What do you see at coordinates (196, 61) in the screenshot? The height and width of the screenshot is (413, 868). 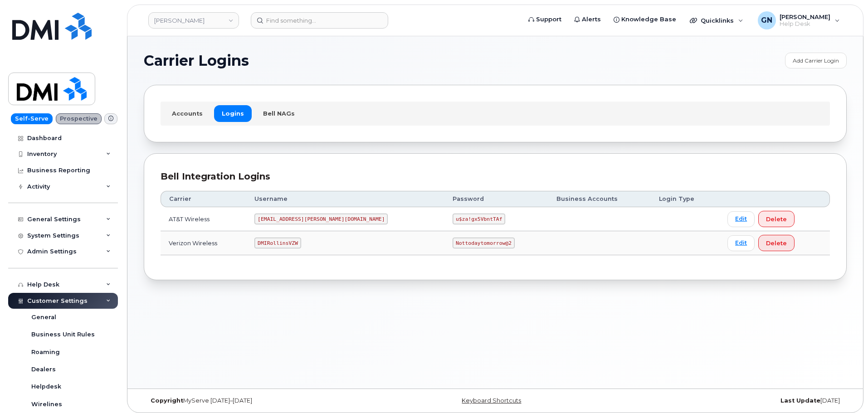 I see `span: Carrier Logins` at bounding box center [196, 61].